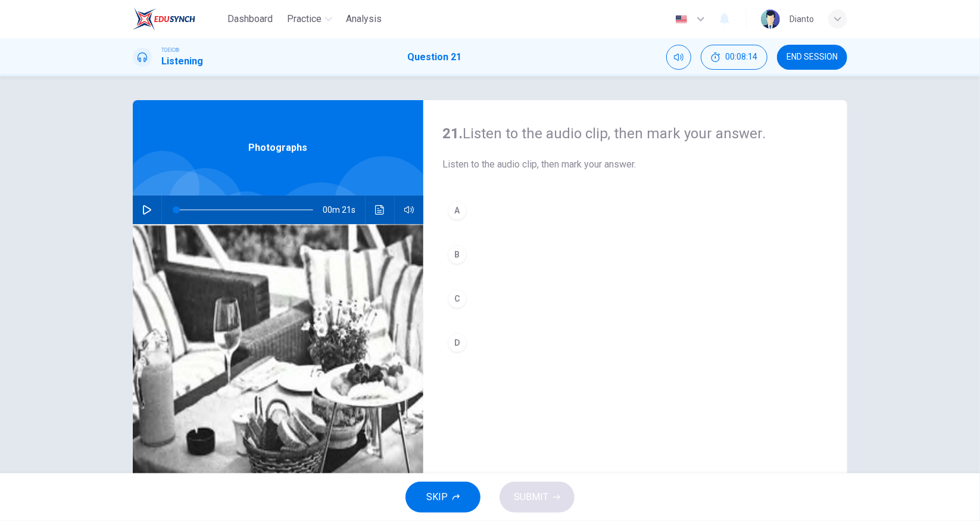 The width and height of the screenshot is (980, 521). I want to click on button: Analysis, so click(364, 19).